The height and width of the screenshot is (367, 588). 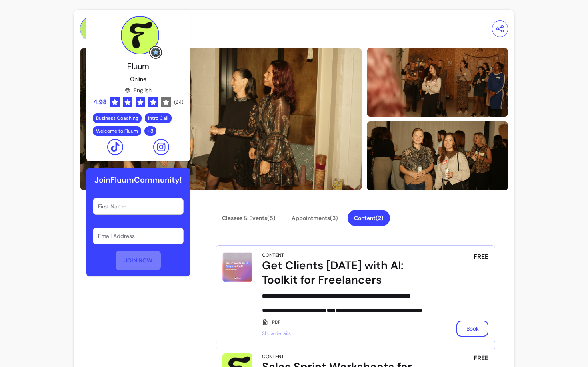 What do you see at coordinates (249, 218) in the screenshot?
I see `button: Classes & Events(5)` at bounding box center [249, 218].